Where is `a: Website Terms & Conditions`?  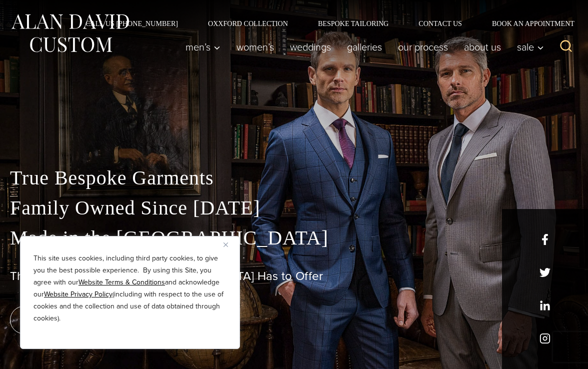 a: Website Terms & Conditions is located at coordinates (122, 282).